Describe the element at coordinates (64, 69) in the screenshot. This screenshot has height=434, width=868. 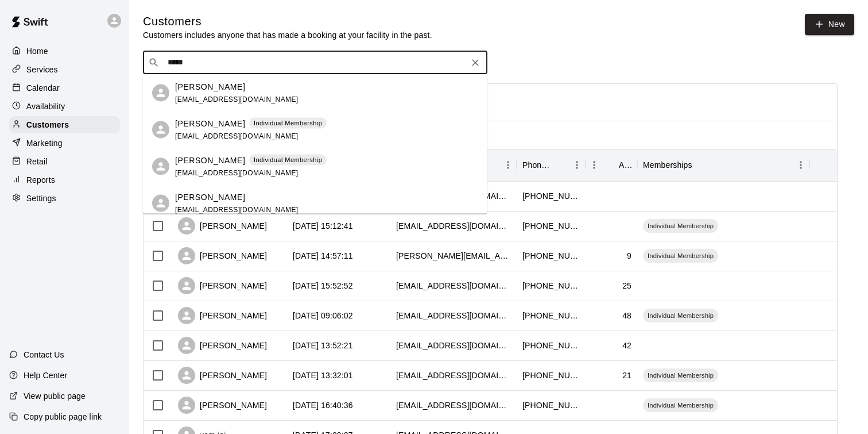
I see `a: Services` at that location.